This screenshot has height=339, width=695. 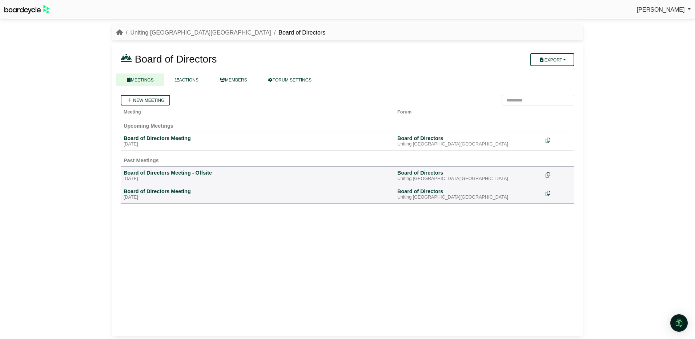 What do you see at coordinates (257, 111) in the screenshot?
I see `th: Meeting` at bounding box center [257, 111].